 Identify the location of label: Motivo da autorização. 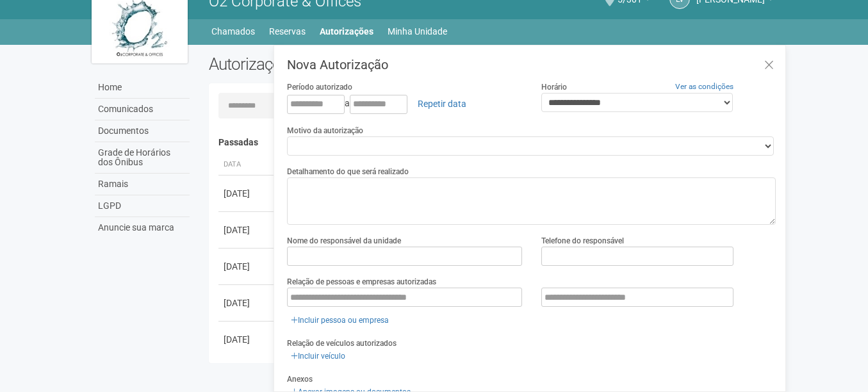
(325, 131).